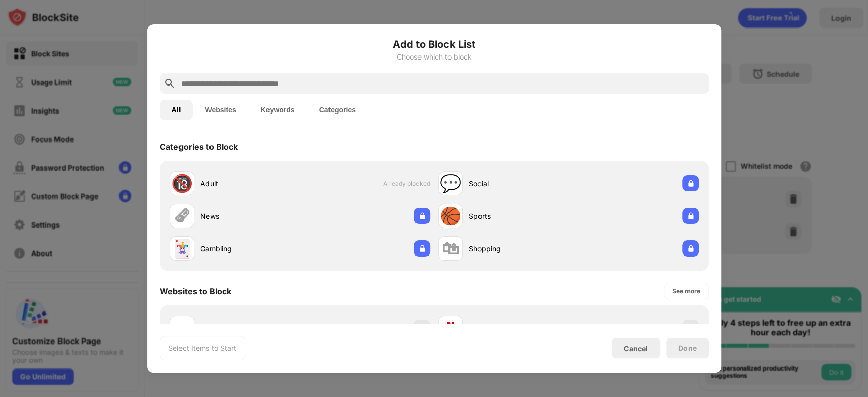 The width and height of the screenshot is (868, 397). Describe the element at coordinates (199, 146) in the screenshot. I see `div: Categories to Block` at that location.